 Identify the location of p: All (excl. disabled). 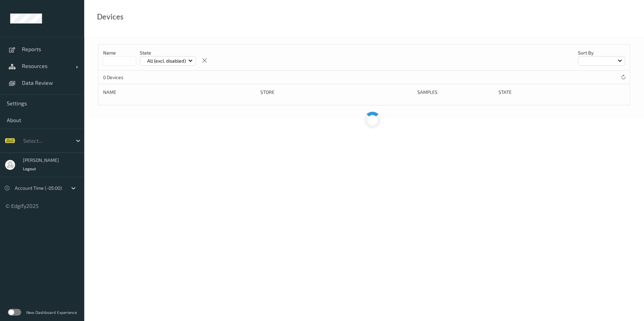
(166, 61).